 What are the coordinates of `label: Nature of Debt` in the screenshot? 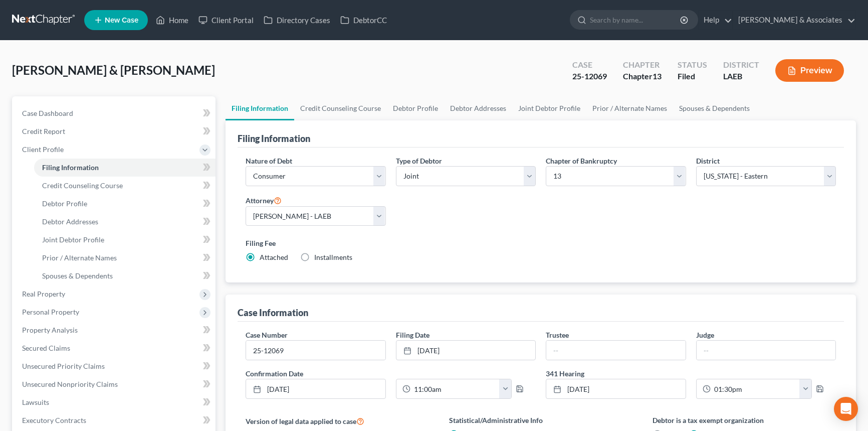 It's located at (268, 160).